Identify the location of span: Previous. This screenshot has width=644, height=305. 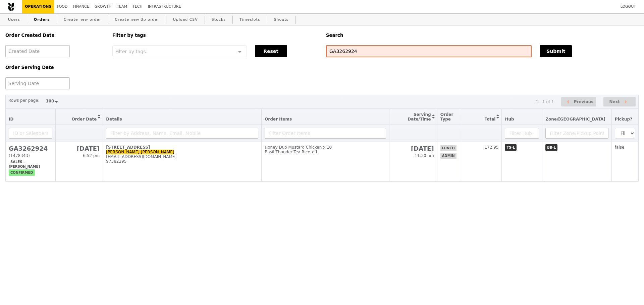
(584, 102).